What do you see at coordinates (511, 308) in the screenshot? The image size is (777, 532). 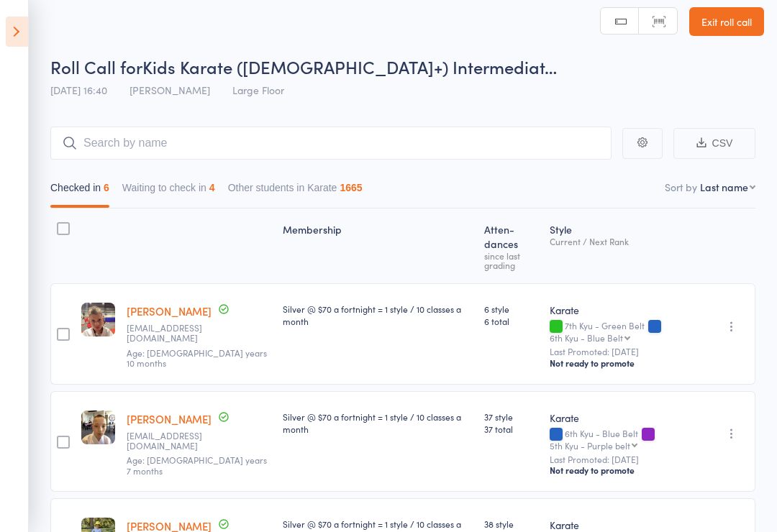 I see `span: 6 style` at bounding box center [511, 308].